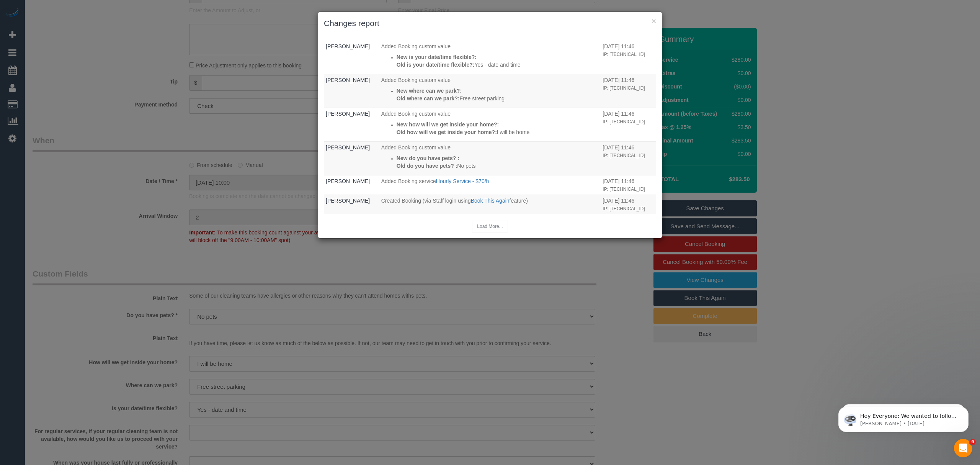  What do you see at coordinates (429, 91) in the screenshot?
I see `strong: New where can we park?:` at bounding box center [429, 91].